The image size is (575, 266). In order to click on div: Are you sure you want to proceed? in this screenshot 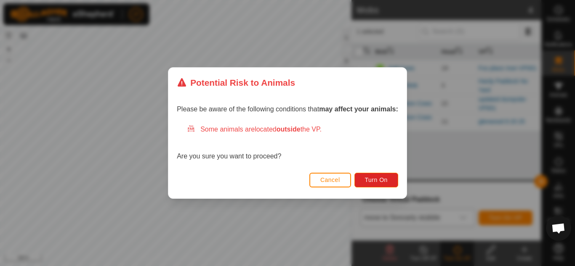, I will do `click(287, 143)`.